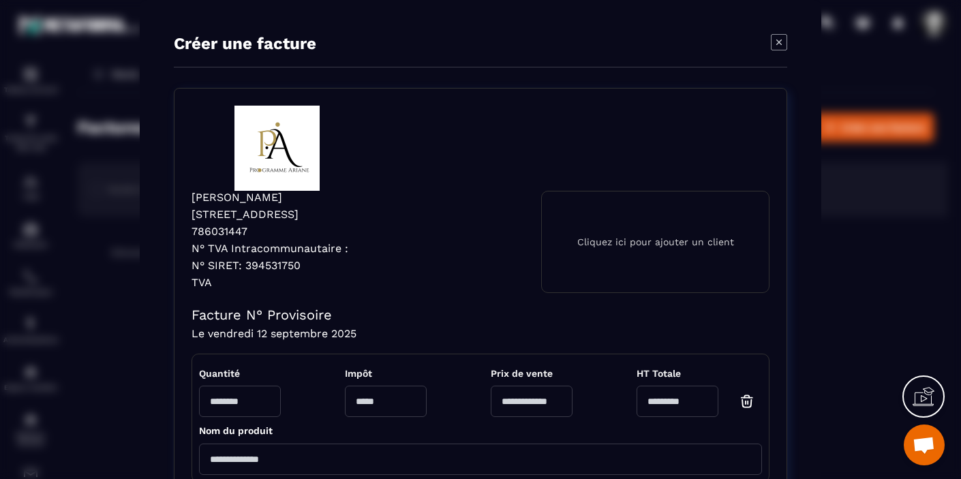 This screenshot has height=479, width=961. I want to click on p: N° TVA Intracommunautaire :, so click(270, 248).